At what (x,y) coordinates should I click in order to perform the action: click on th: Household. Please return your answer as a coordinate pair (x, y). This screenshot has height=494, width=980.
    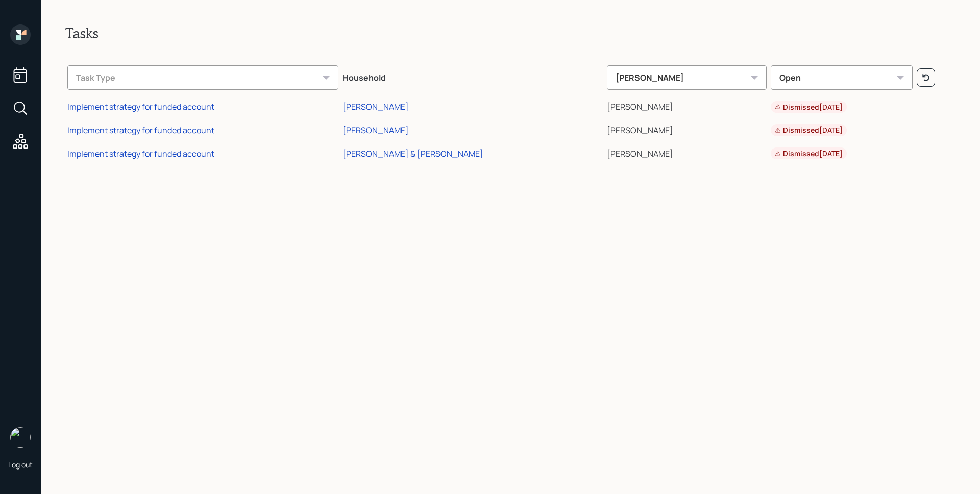
    Looking at the image, I should click on (472, 76).